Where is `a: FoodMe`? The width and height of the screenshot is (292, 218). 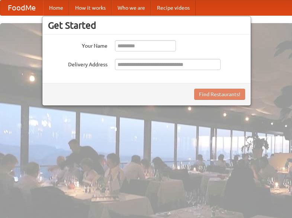
a: FoodMe is located at coordinates (22, 8).